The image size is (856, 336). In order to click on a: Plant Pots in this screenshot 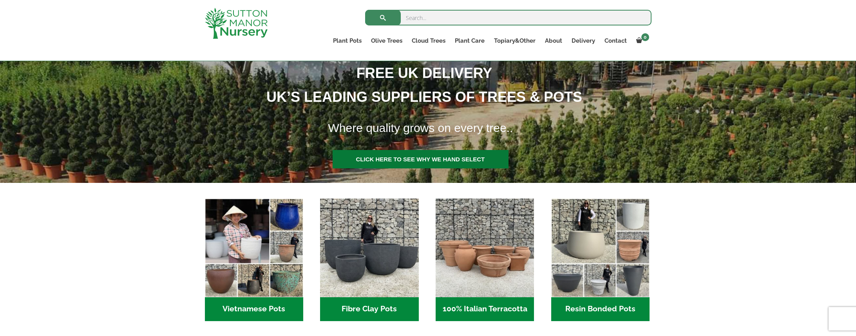, I will do `click(347, 41)`.